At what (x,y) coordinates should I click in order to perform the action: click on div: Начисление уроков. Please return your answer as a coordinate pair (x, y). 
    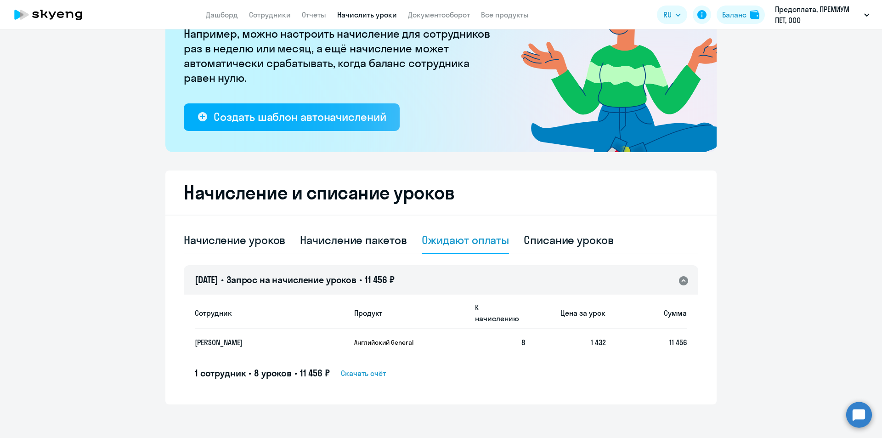
    Looking at the image, I should click on (234, 240).